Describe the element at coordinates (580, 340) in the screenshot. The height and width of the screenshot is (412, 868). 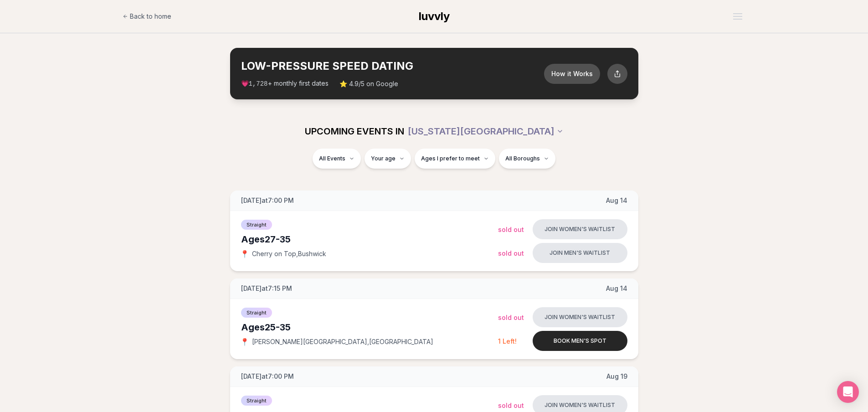
I see `a: Book men's spot` at that location.